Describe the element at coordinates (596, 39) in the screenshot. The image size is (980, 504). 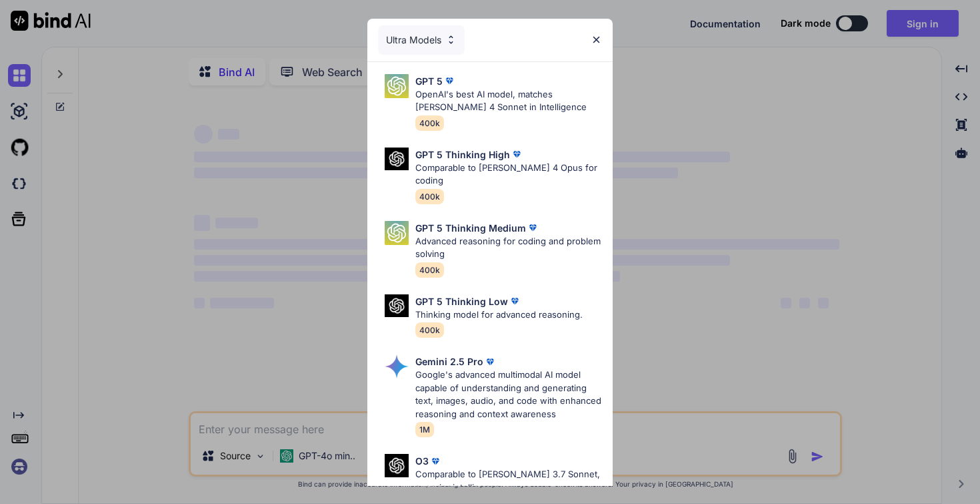
I see `img: close` at that location.